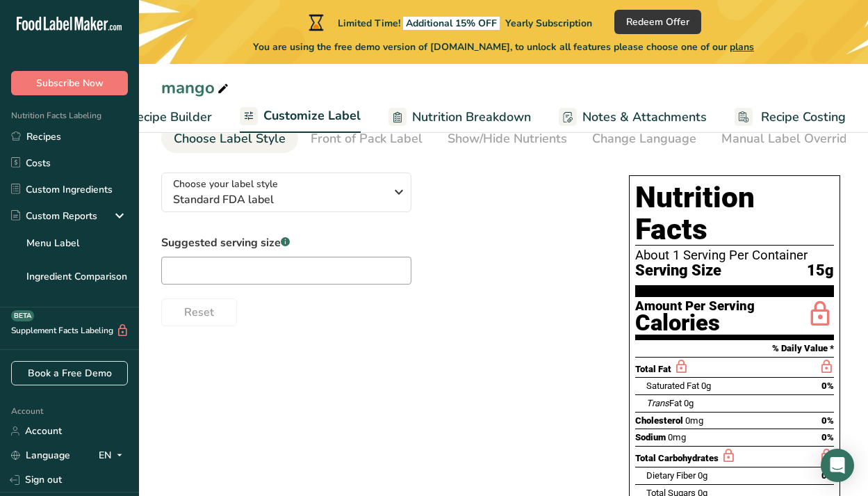 The height and width of the screenshot is (496, 868). I want to click on button: Choose your label style Standard FDA label, so click(286, 192).